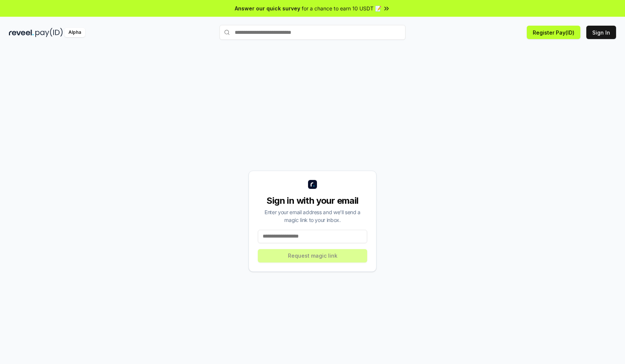 The height and width of the screenshot is (364, 625). What do you see at coordinates (553, 32) in the screenshot?
I see `button: Register Pay(ID)` at bounding box center [553, 32].